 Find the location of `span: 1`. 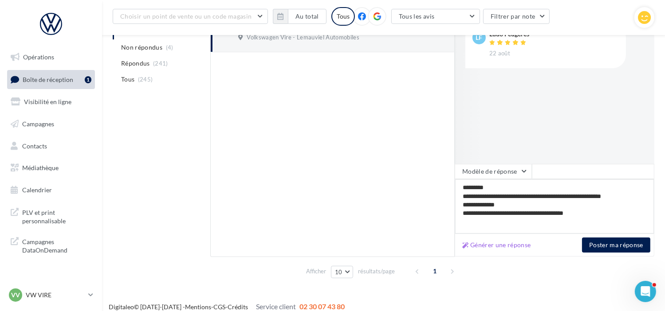

span: 1 is located at coordinates (435, 271).